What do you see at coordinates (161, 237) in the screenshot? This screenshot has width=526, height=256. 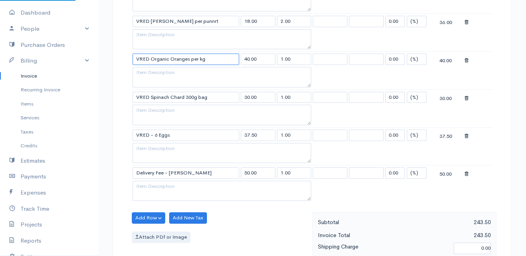 I see `label: Attach PDf or Image` at bounding box center [161, 237].